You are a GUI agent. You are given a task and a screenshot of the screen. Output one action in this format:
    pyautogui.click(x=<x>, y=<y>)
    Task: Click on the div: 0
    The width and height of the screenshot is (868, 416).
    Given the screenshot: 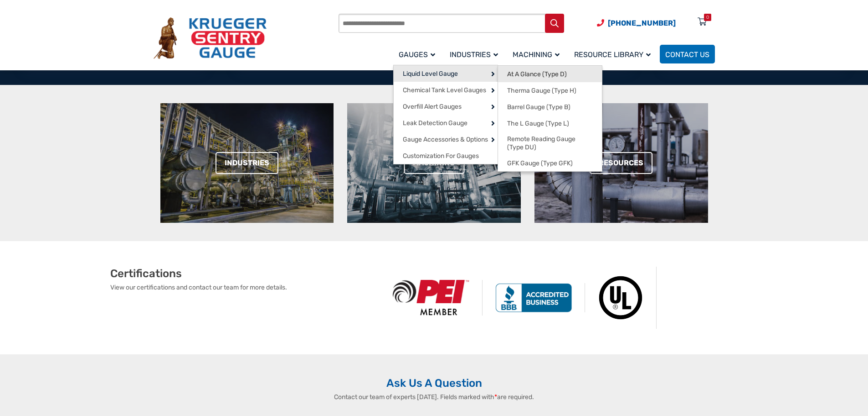 What is the action you would take?
    pyautogui.click(x=708, y=17)
    